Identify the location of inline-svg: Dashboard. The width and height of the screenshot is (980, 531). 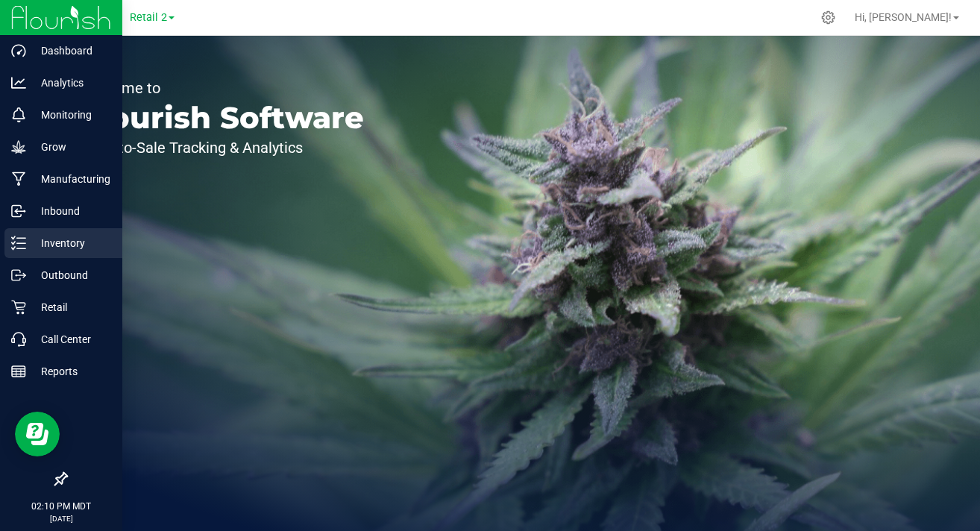
(19, 51).